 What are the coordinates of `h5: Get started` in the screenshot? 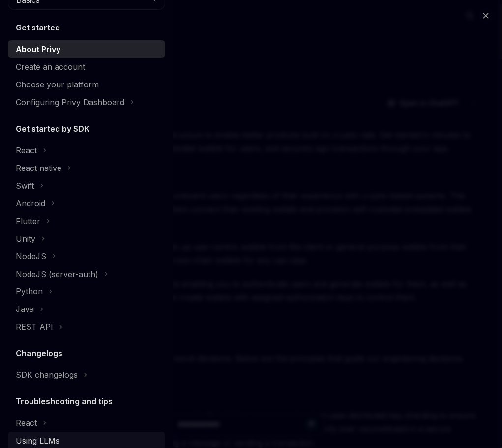 It's located at (38, 27).